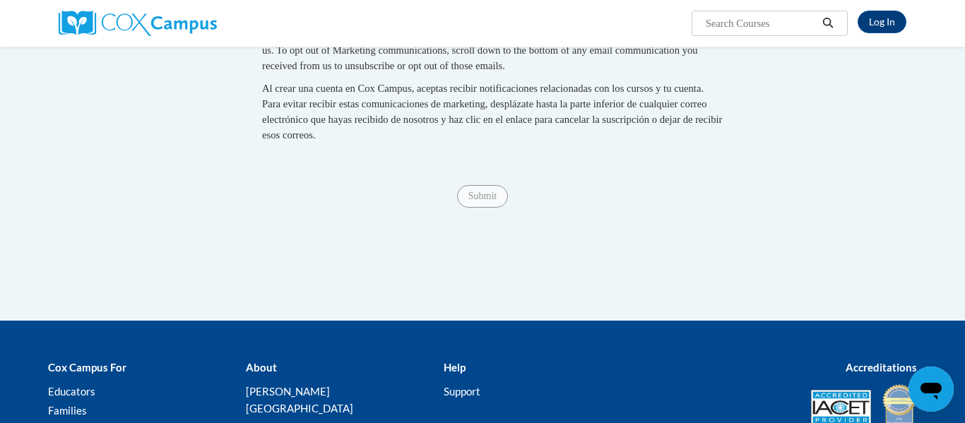 The image size is (965, 423). What do you see at coordinates (71, 391) in the screenshot?
I see `a: Educators` at bounding box center [71, 391].